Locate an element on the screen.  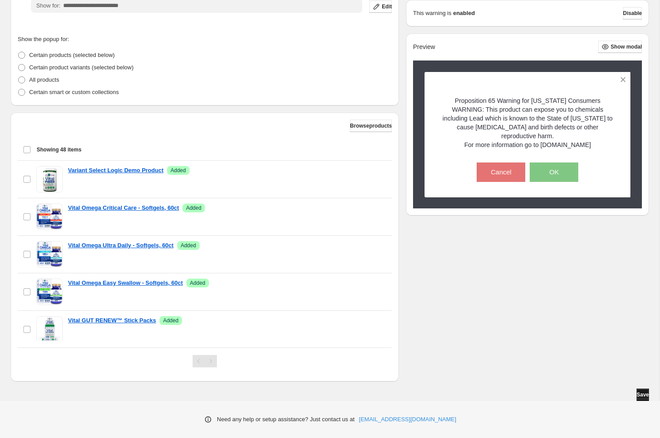
nav: Pagination is located at coordinates (205, 362).